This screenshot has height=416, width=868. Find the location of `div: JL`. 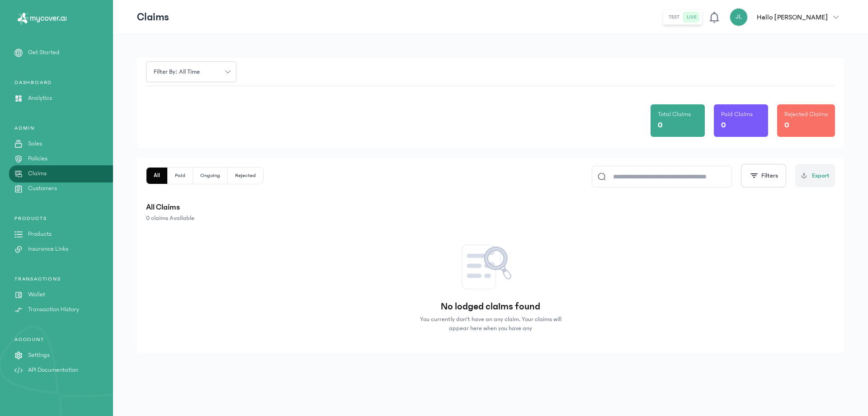

div: JL is located at coordinates (738, 17).